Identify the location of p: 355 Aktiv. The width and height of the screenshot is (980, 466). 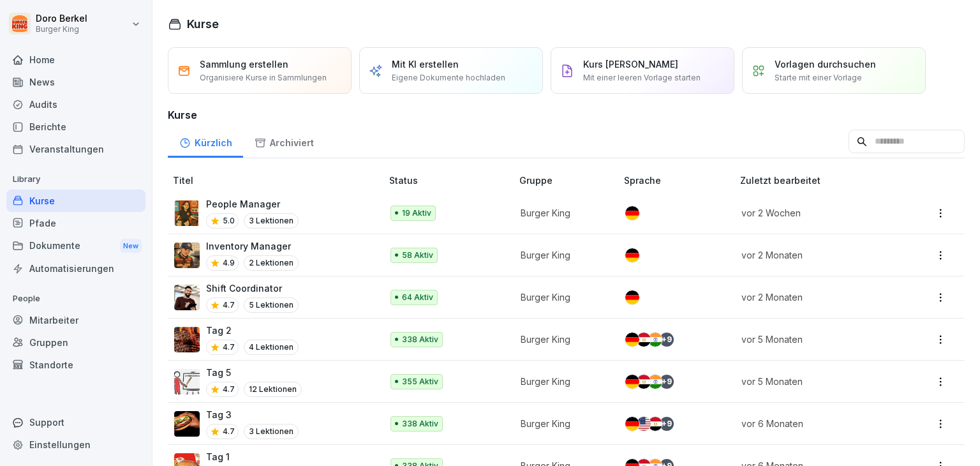
(420, 381).